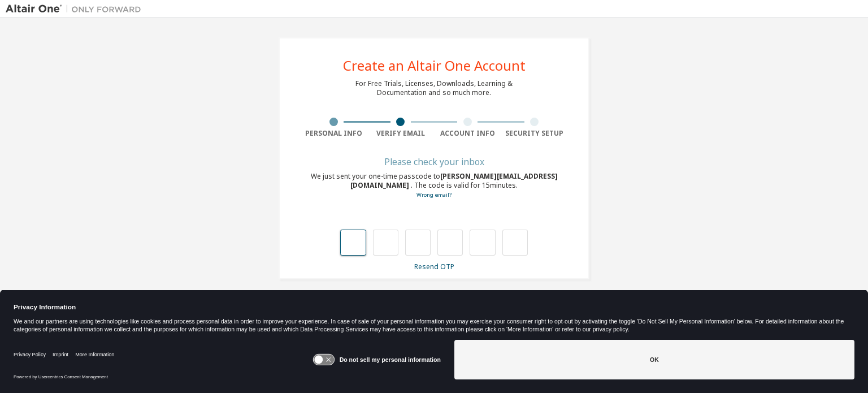 The height and width of the screenshot is (393, 868). Describe the element at coordinates (434, 185) in the screenshot. I see `div: We just sent your one-time passcode to . The code is valid for 15 minutes.` at that location.